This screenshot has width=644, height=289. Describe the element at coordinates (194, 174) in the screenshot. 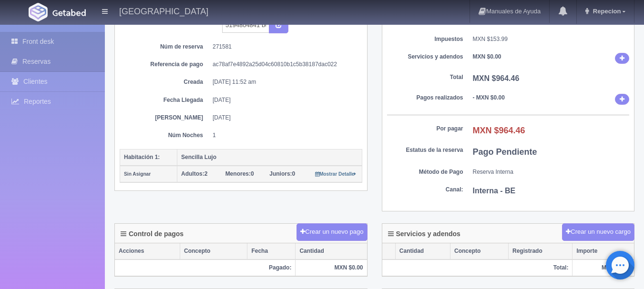

I see `span: 2` at that location.